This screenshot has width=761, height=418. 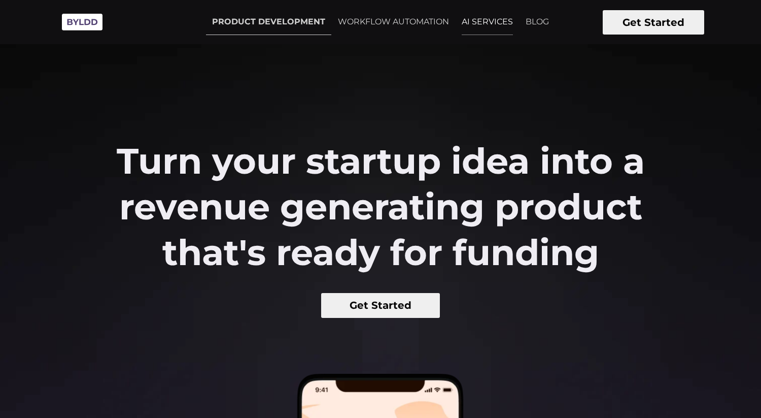 What do you see at coordinates (487, 22) in the screenshot?
I see `a: AI SERVICES` at bounding box center [487, 22].